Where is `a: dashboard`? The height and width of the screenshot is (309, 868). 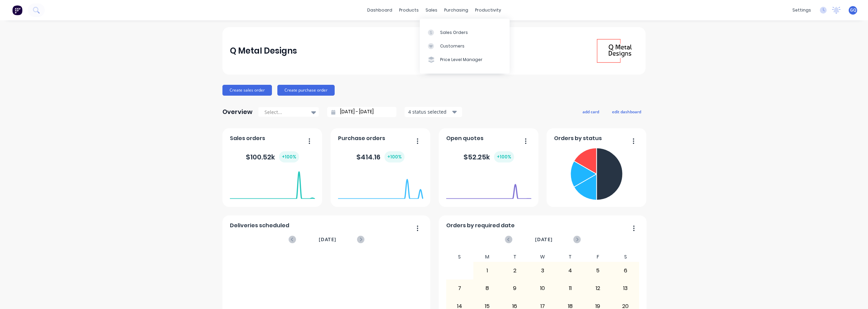
a: dashboard is located at coordinates (379, 10).